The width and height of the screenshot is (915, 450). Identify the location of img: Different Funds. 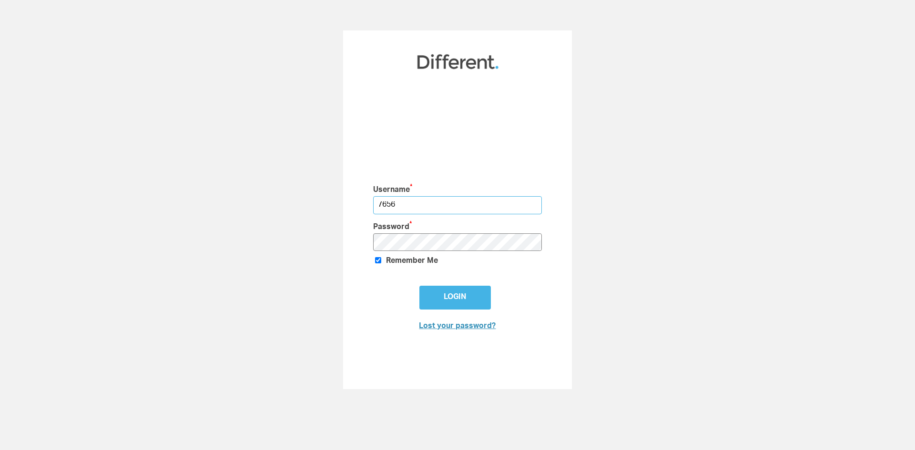
(457, 61).